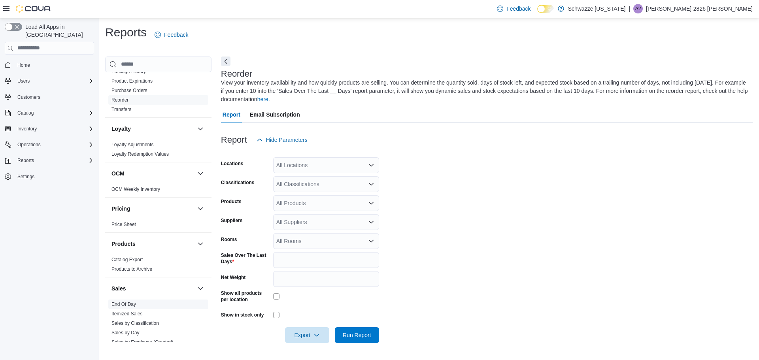 The width and height of the screenshot is (759, 360). I want to click on span: A2, so click(638, 9).